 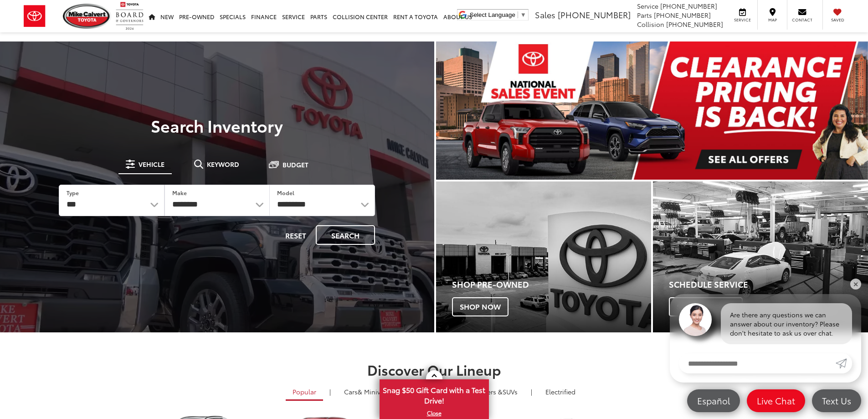 What do you see at coordinates (346, 235) in the screenshot?
I see `button: Search` at bounding box center [346, 235].